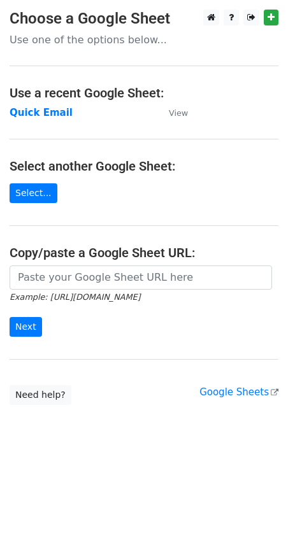 This screenshot has height=557, width=288. I want to click on input: Next, so click(25, 326).